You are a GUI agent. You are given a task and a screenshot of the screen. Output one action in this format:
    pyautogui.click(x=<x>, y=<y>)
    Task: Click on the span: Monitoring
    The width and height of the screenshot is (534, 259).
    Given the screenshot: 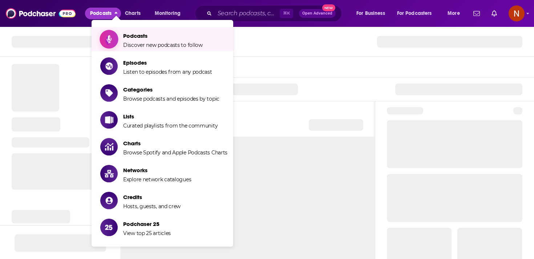 What is the action you would take?
    pyautogui.click(x=167, y=13)
    